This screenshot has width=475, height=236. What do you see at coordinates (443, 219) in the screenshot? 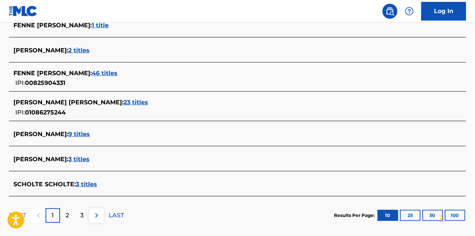
I see `div: Drag` at bounding box center [443, 219].